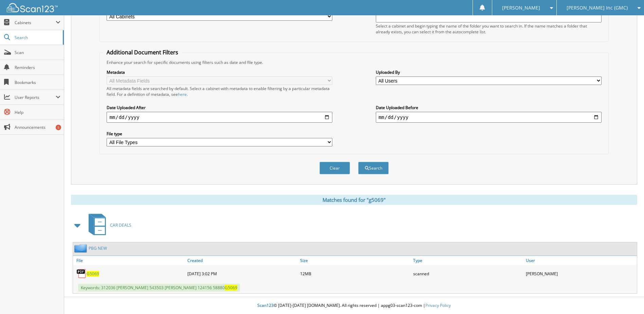  I want to click on a: Privacy Policy, so click(438, 305).